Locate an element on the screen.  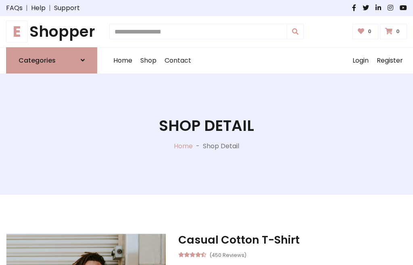
small: (450 Reviews) is located at coordinates (228, 254).